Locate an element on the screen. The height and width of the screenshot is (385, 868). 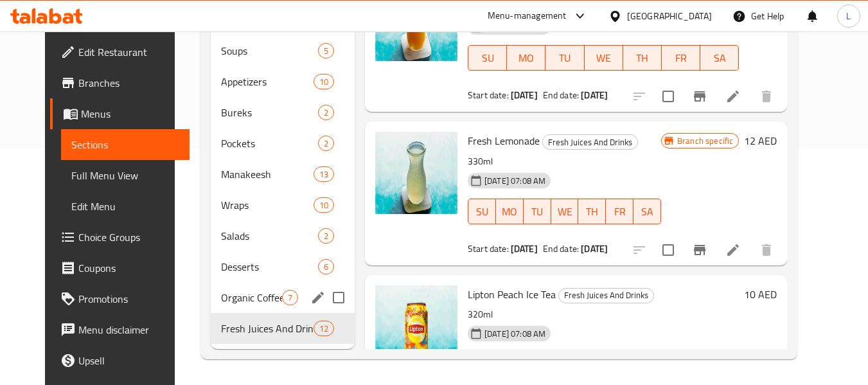
span: 7 is located at coordinates (290, 297).